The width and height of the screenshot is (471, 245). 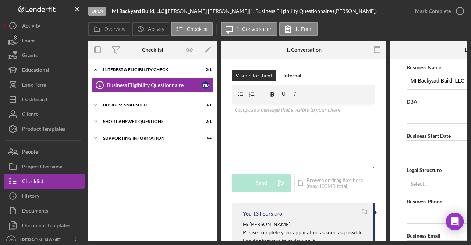 What do you see at coordinates (148, 121) in the screenshot?
I see `div: Short Answer Questions` at bounding box center [148, 121].